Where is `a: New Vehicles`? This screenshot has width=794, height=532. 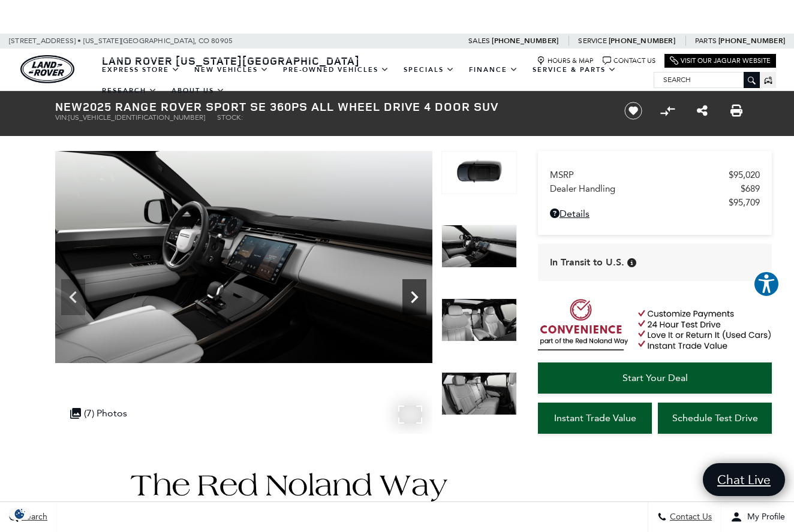
a: New Vehicles is located at coordinates (232, 69).